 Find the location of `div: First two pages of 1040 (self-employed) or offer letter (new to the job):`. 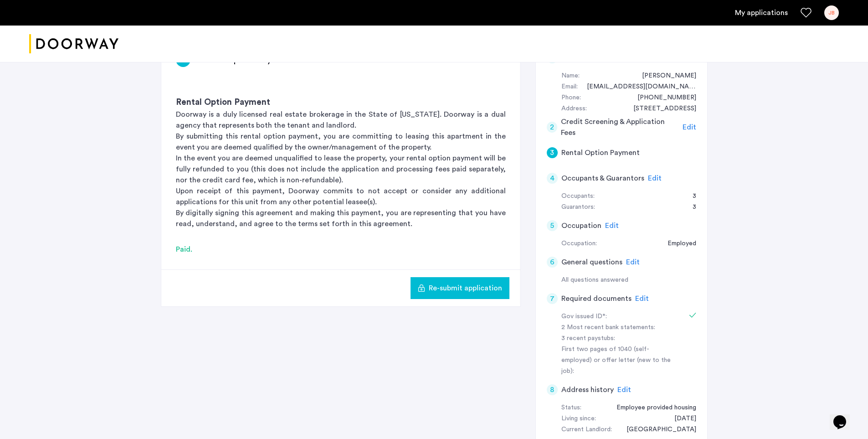

div: First two pages of 1040 (self-employed) or offer letter (new to the job): is located at coordinates (619, 360).